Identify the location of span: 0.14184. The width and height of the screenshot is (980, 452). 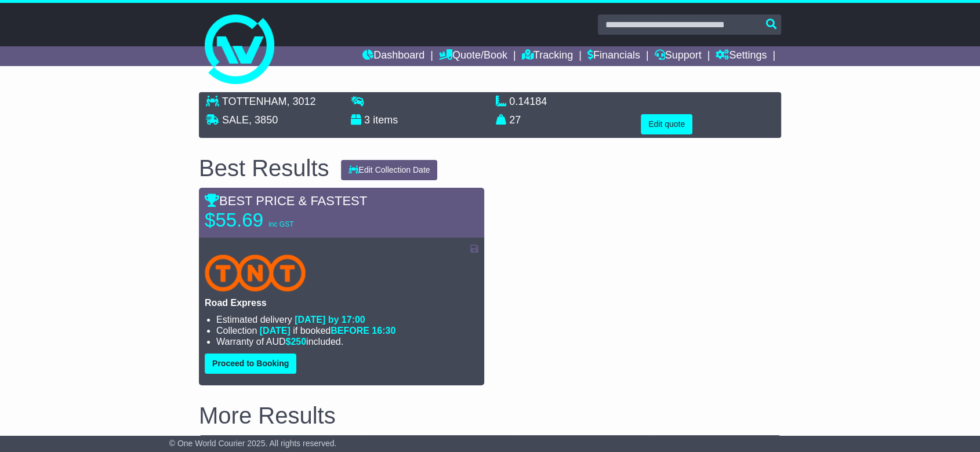
(528, 102).